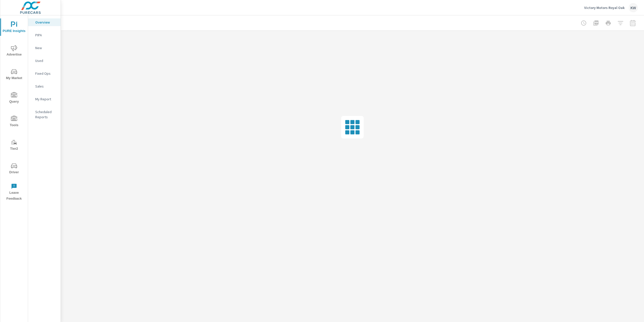 This screenshot has height=322, width=644. What do you see at coordinates (46, 115) in the screenshot?
I see `p: Scheduled Reports` at bounding box center [46, 115].